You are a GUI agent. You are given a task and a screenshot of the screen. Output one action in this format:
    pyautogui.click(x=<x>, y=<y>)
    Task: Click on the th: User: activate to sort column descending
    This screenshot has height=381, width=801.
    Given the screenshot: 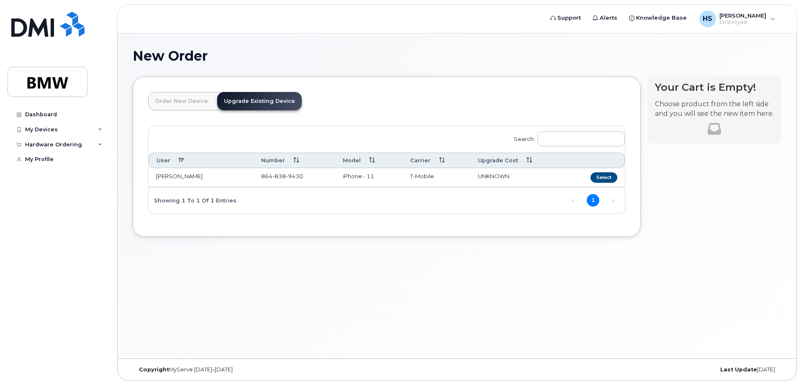 What is the action you would take?
    pyautogui.click(x=201, y=160)
    